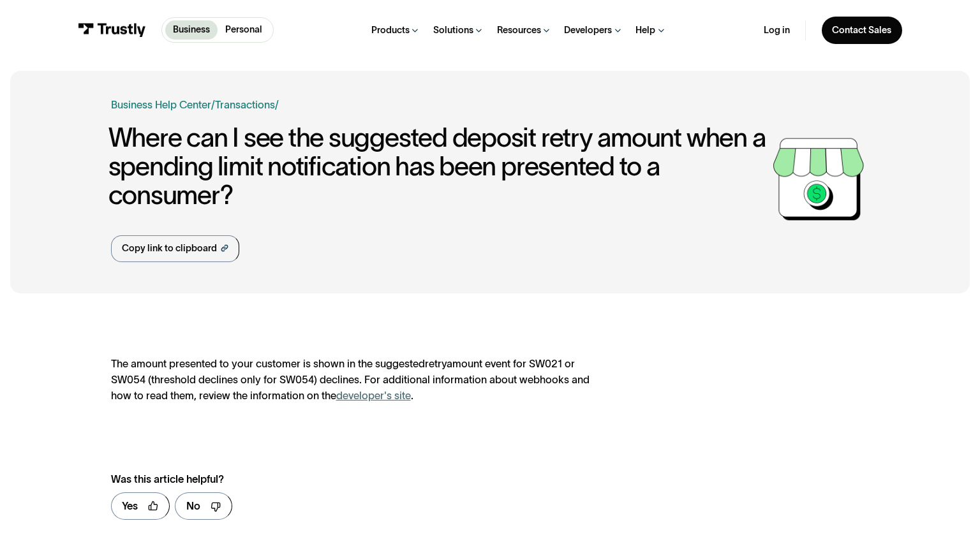 The height and width of the screenshot is (551, 980). Describe the element at coordinates (776, 30) in the screenshot. I see `a: Log in` at that location.